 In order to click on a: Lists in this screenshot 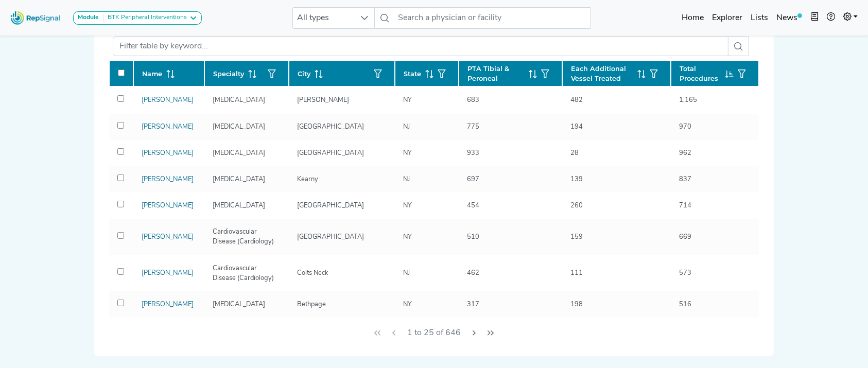, I will do `click(760, 18)`.